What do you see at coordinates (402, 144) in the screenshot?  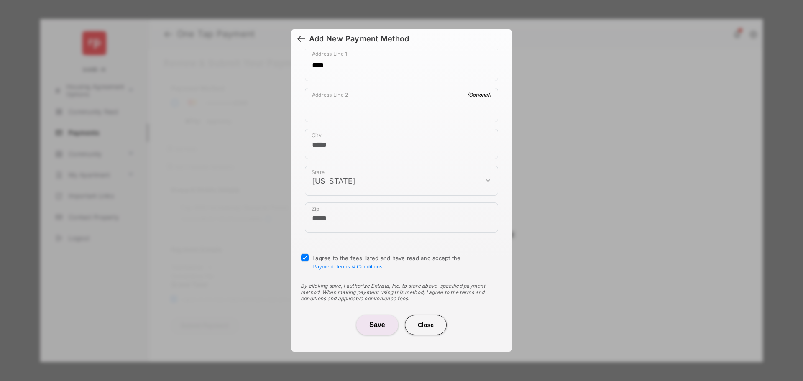 I see `div: payment_method_screening[postal_addresses][locality]` at bounding box center [402, 144].